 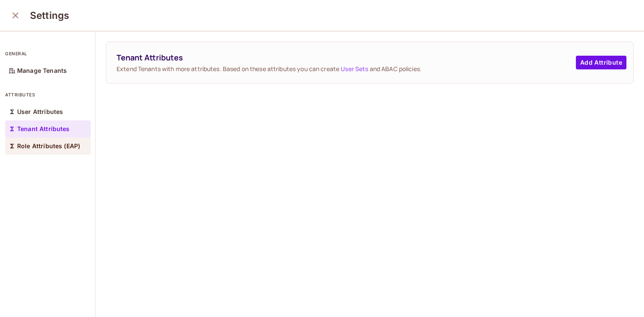 I want to click on p: general, so click(x=48, y=54).